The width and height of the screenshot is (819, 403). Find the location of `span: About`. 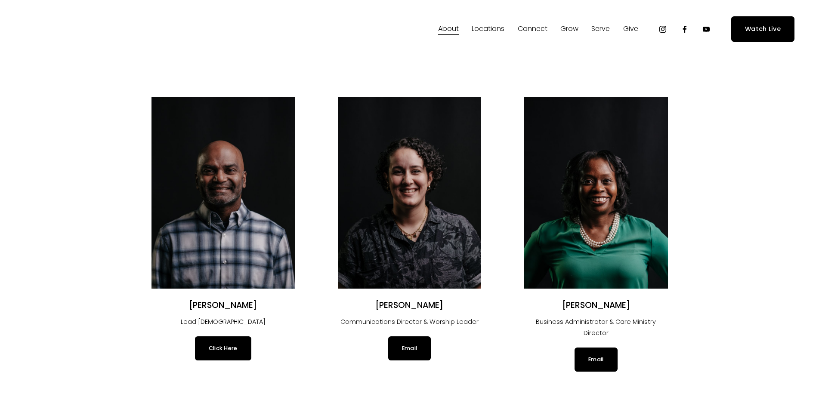

span: About is located at coordinates (449, 29).